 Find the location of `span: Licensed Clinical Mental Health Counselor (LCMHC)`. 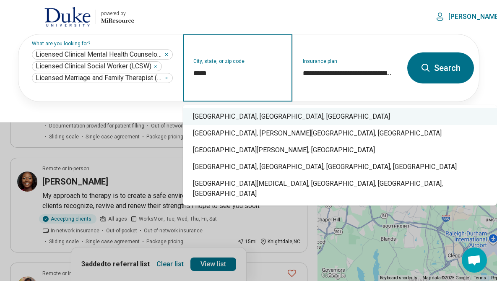

span: Licensed Clinical Mental Health Counselor (LCMHC) is located at coordinates (99, 55).